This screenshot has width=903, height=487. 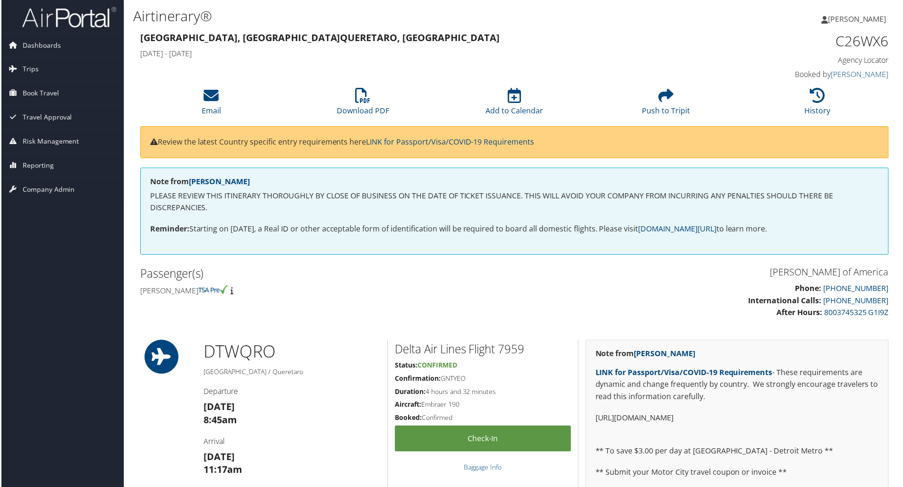 What do you see at coordinates (46, 118) in the screenshot?
I see `span: Travel Approval` at bounding box center [46, 118].